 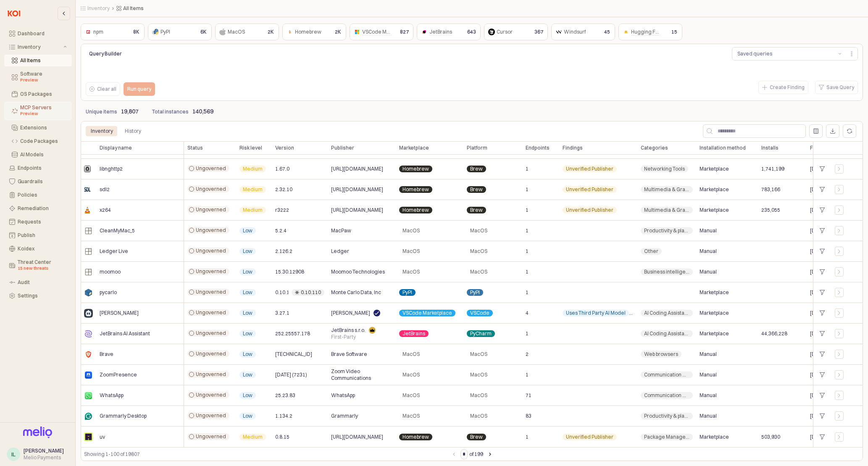 What do you see at coordinates (341, 8) in the screenshot?
I see `nav: Breadcrumbs` at bounding box center [341, 8].